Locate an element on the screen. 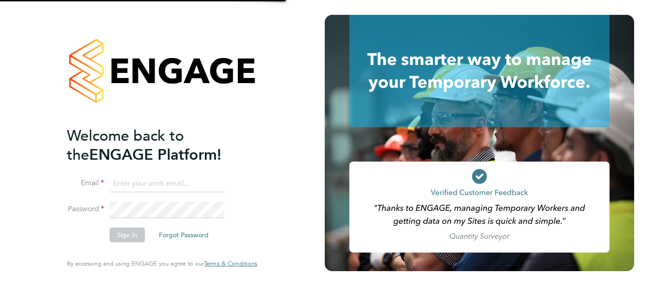  a: Terms & Conditions is located at coordinates (230, 264).